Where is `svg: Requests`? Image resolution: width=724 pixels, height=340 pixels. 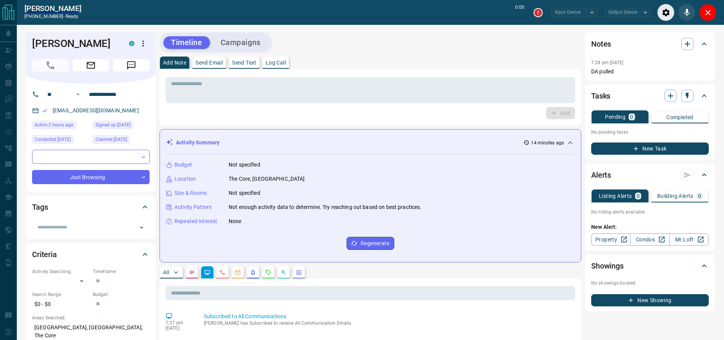
svg: Requests is located at coordinates (268, 272).